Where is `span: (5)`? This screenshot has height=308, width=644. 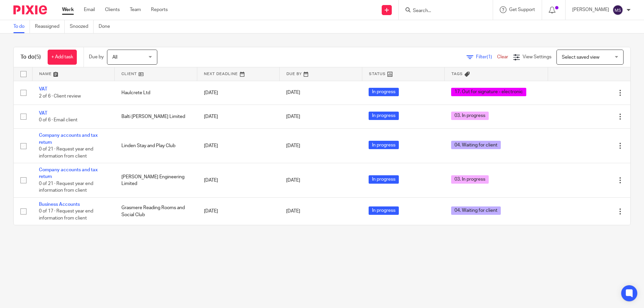
span: (5) is located at coordinates (38, 57).